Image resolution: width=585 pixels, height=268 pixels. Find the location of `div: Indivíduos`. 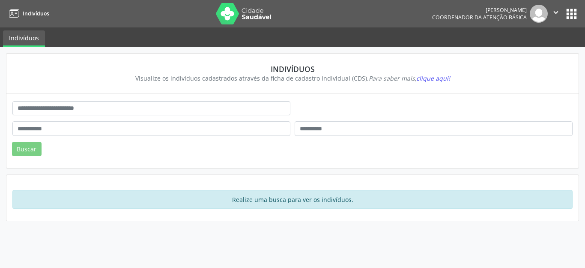

div: Indivíduos is located at coordinates (293, 69).